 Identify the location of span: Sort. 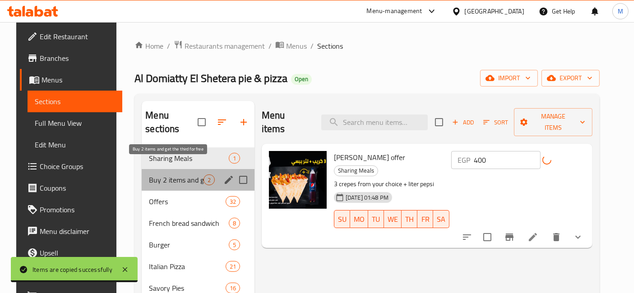
(495, 122).